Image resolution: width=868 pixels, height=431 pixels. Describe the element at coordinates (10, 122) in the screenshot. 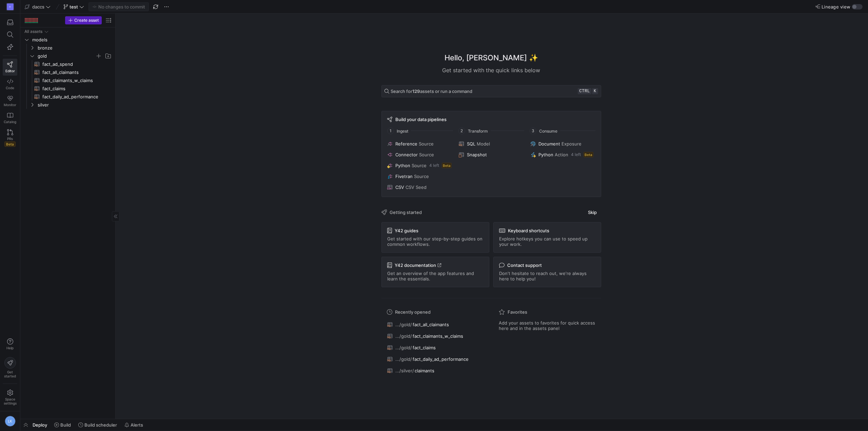

I see `span: Catalog` at that location.